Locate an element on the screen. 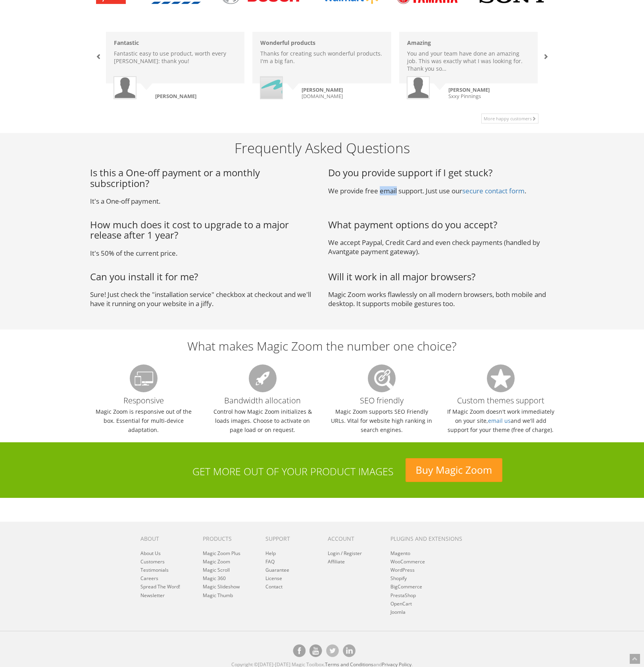  img: Matt Walters, is located at coordinates (125, 88).